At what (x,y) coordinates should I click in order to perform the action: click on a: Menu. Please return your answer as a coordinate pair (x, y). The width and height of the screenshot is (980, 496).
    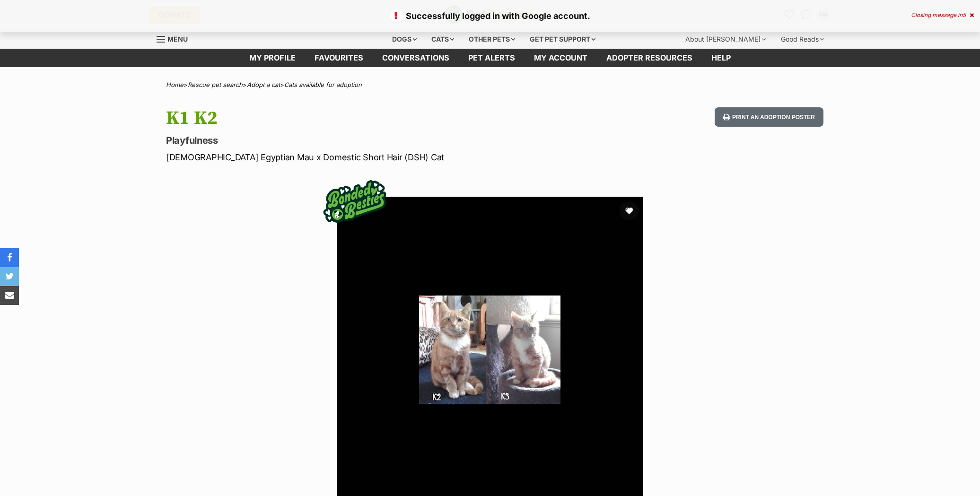
    Looking at the image, I should click on (176, 38).